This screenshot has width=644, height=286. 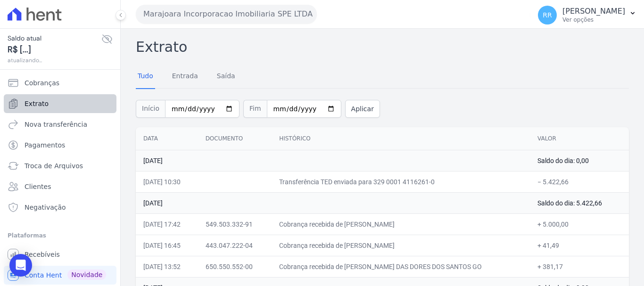 What do you see at coordinates (235, 245) in the screenshot?
I see `td: 443.047.222-04` at bounding box center [235, 245].